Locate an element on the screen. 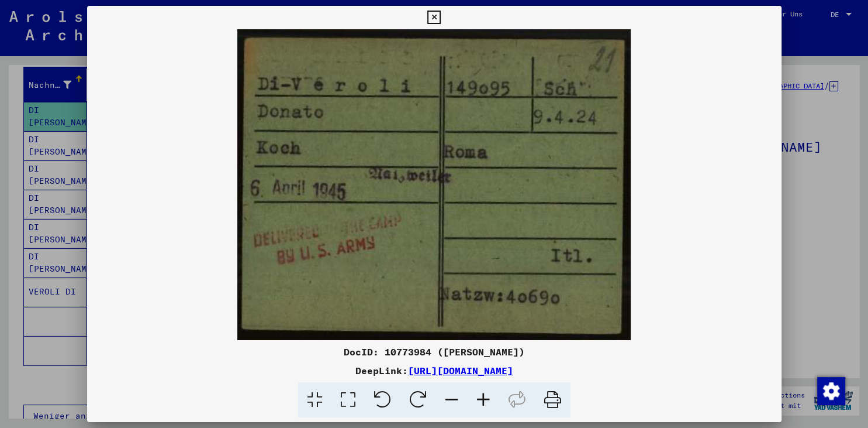  img: Zustimmung ändern is located at coordinates (831, 391).